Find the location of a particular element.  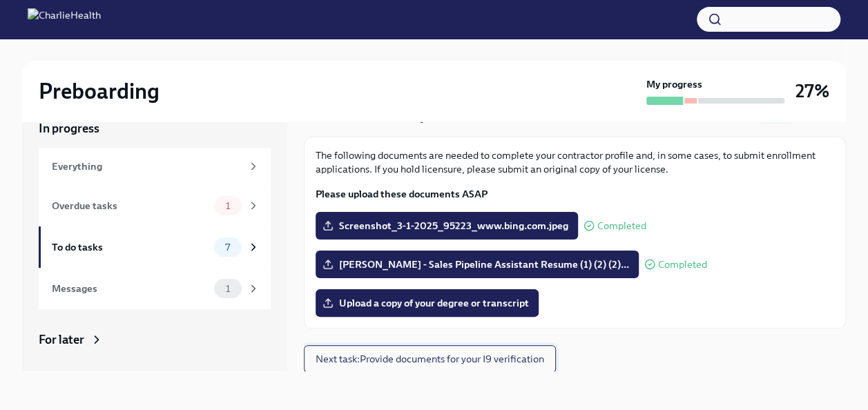

div: In progress is located at coordinates (155, 128).